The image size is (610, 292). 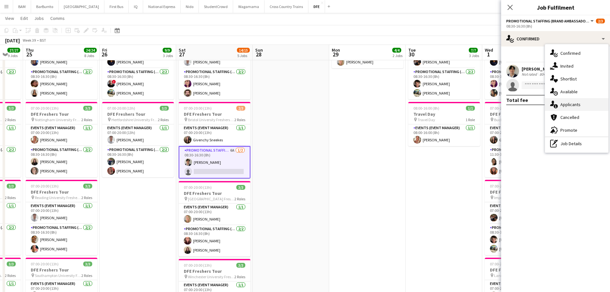 What do you see at coordinates (58, 119) in the screenshot?
I see `span: Nottingham University Freshers Fair` at bounding box center [58, 119].